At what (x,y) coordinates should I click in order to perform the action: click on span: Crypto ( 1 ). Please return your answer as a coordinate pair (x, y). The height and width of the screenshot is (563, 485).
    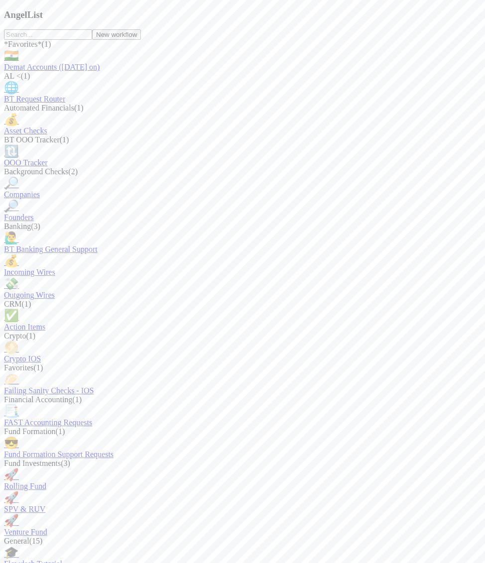
    Looking at the image, I should click on (19, 336).